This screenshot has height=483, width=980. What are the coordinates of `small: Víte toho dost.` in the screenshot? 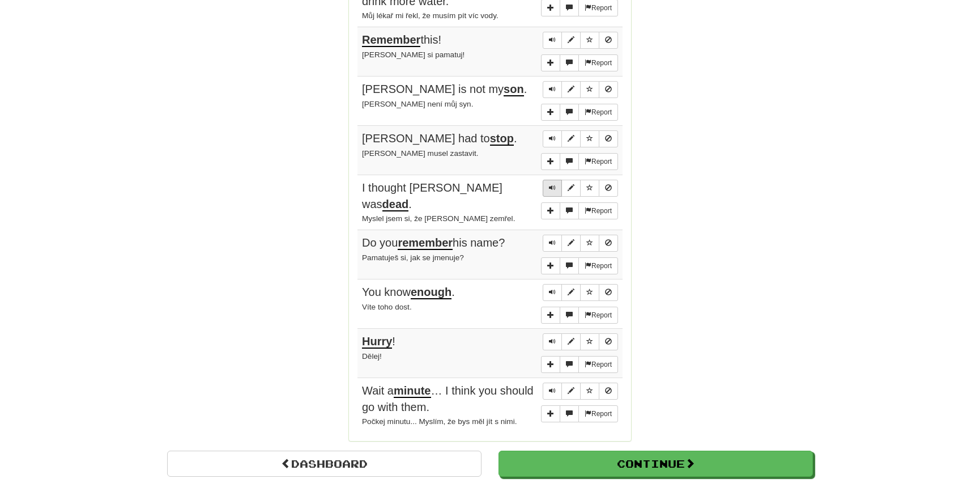 It's located at (387, 307).